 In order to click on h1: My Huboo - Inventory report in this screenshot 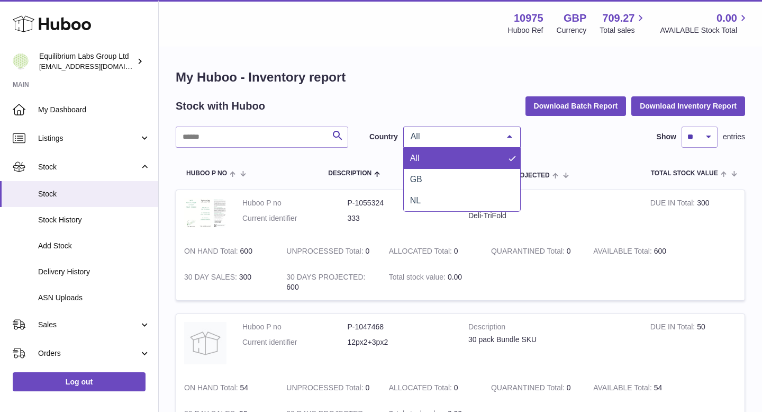, I will do `click(460, 77)`.